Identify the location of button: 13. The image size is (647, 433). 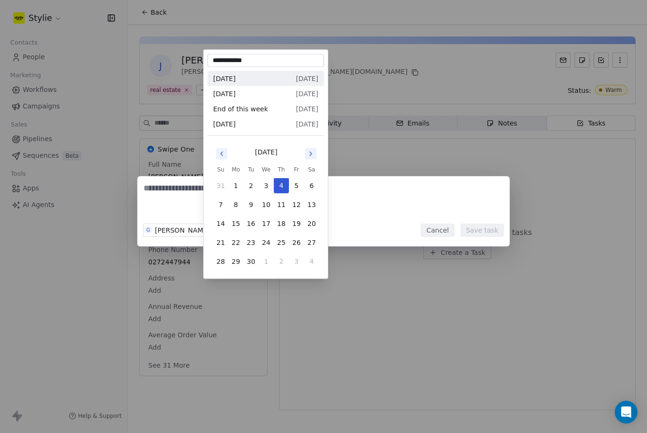
(312, 205).